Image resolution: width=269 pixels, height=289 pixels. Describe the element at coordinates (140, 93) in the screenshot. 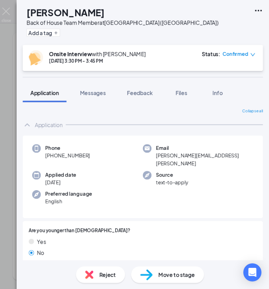

I see `span: Feedback` at that location.